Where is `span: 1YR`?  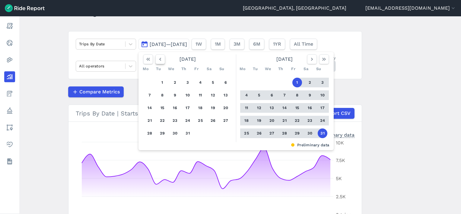 span: 1YR is located at coordinates (277, 44).